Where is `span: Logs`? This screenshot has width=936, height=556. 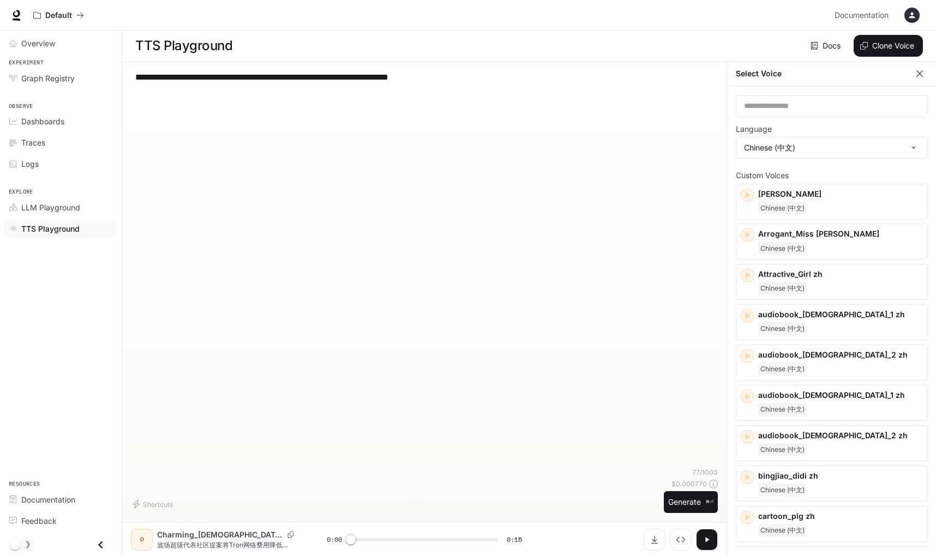 span: Logs is located at coordinates (30, 164).